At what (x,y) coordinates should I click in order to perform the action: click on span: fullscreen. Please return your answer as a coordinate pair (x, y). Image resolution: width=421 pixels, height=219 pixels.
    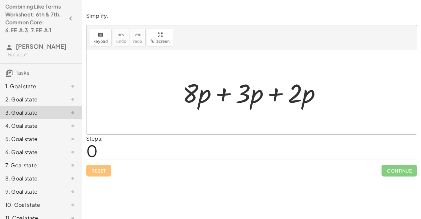
    Looking at the image, I should click on (160, 41).